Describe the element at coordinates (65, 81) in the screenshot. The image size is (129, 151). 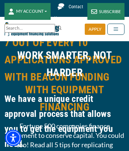
I see `h2: WORK SMARTER, NOT HARDER` at that location.